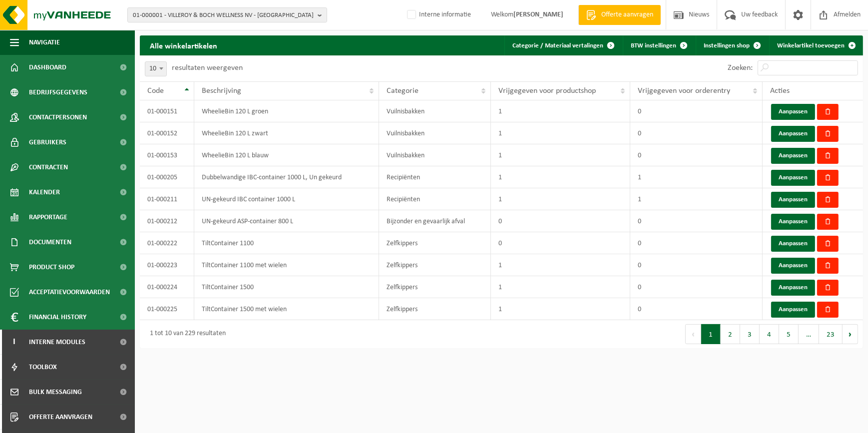 The height and width of the screenshot is (433, 868). I want to click on button: 3, so click(750, 334).